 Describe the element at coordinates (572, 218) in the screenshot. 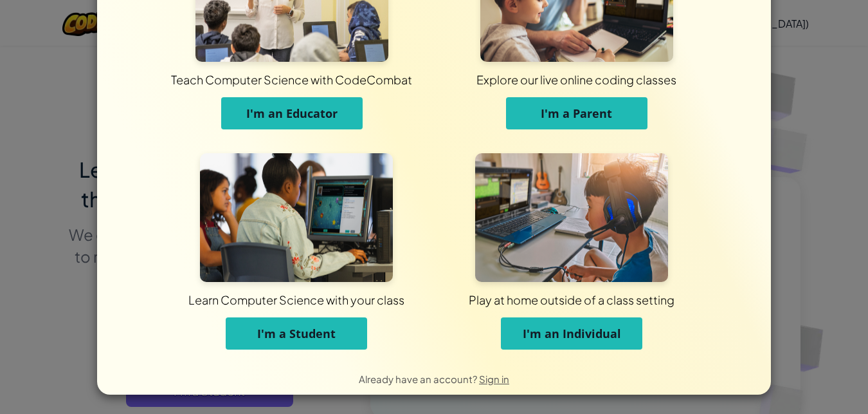

I see `img: For Individuals` at that location.